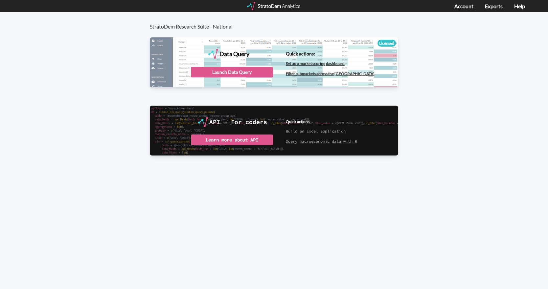 Image resolution: width=548 pixels, height=289 pixels. I want to click on a: Set up a market scoring dashboard, so click(315, 63).